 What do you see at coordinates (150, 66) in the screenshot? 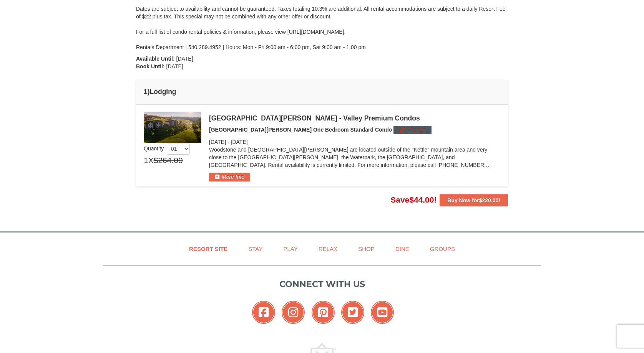
I see `strong: Book Until:` at bounding box center [150, 66].